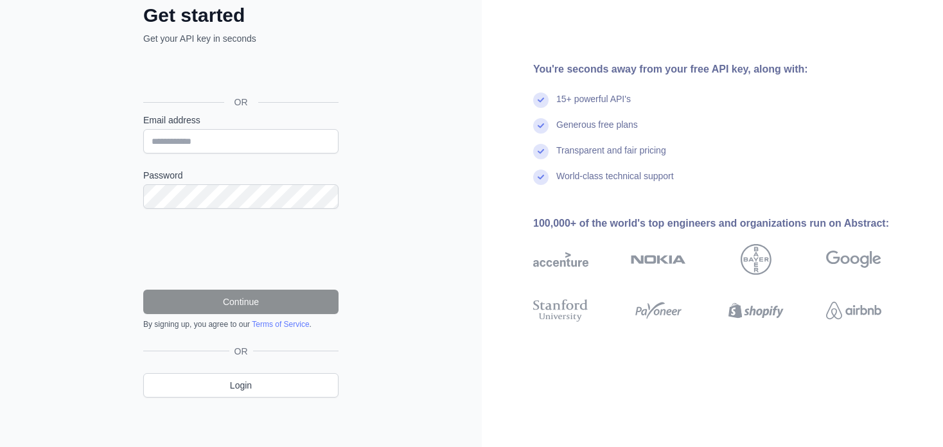  What do you see at coordinates (241, 302) in the screenshot?
I see `button: Continue` at bounding box center [241, 302].